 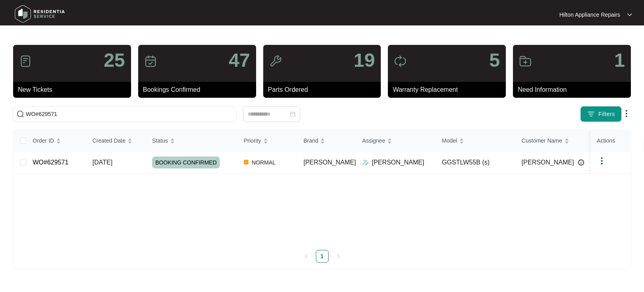 I want to click on th: Customer Name, so click(x=555, y=141).